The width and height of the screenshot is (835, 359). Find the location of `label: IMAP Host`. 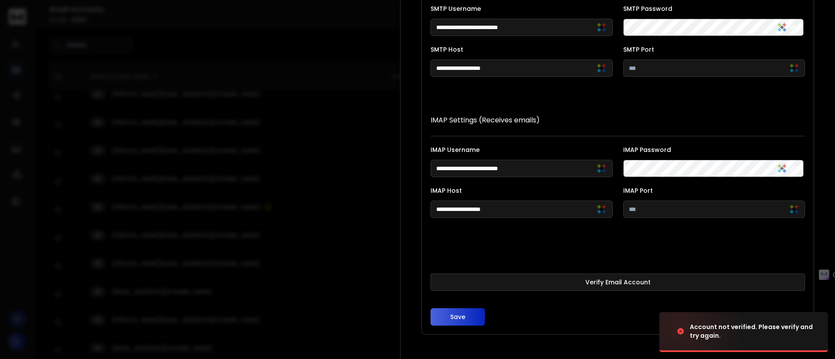

label: IMAP Host is located at coordinates (521, 191).